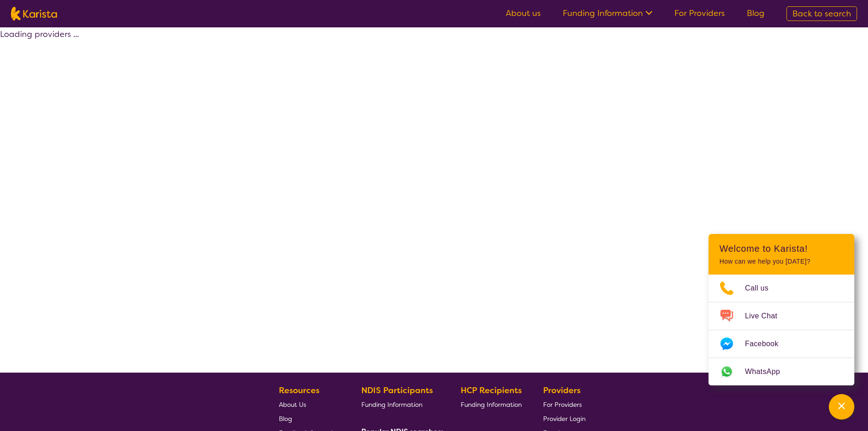  Describe the element at coordinates (782, 309) in the screenshot. I see `div: Channel Menu` at that location.